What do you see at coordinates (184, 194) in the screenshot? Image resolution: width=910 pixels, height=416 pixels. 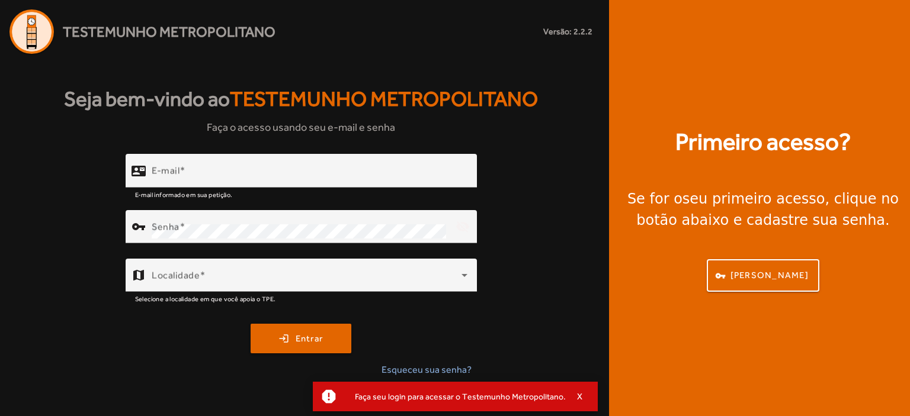 I see `mat-hint: E-mail informado em sua petição.` at bounding box center [184, 194].